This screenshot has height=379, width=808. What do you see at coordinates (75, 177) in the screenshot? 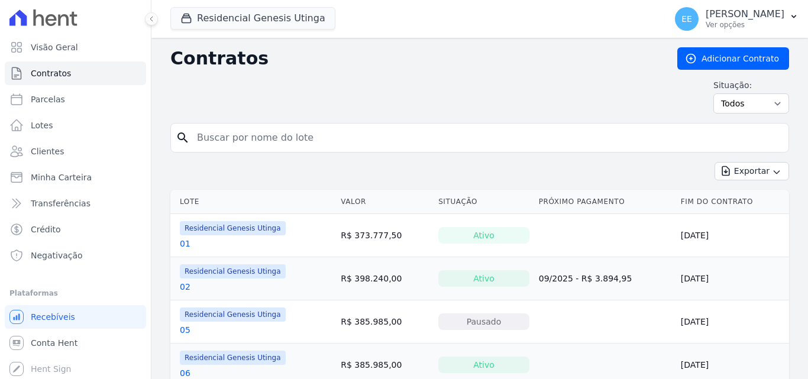
I see `a: Minha Carteira` at bounding box center [75, 177].